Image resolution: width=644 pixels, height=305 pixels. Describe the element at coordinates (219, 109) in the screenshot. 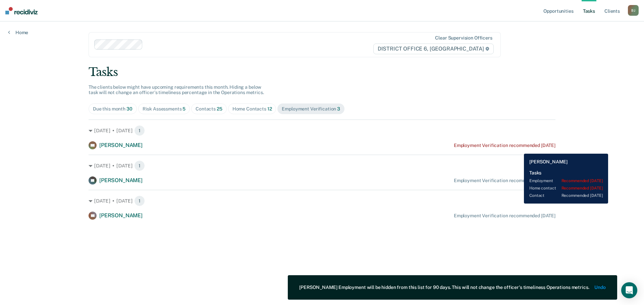

I see `span: 25` at that location.